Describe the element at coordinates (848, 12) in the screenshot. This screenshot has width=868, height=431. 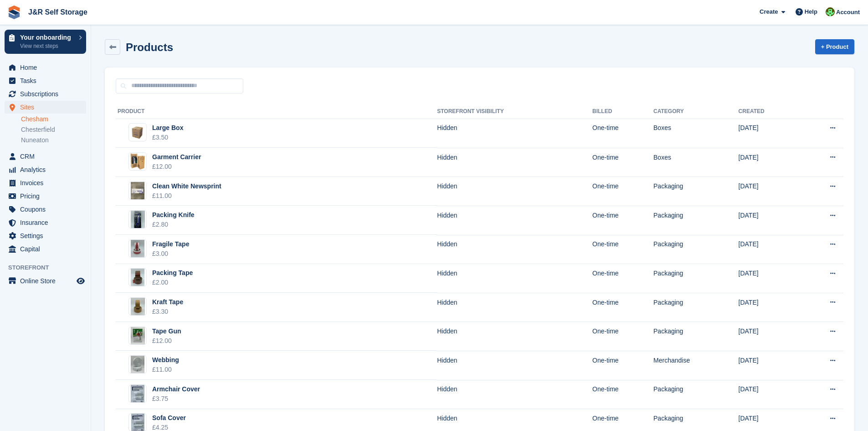
I see `span: Account` at that location.